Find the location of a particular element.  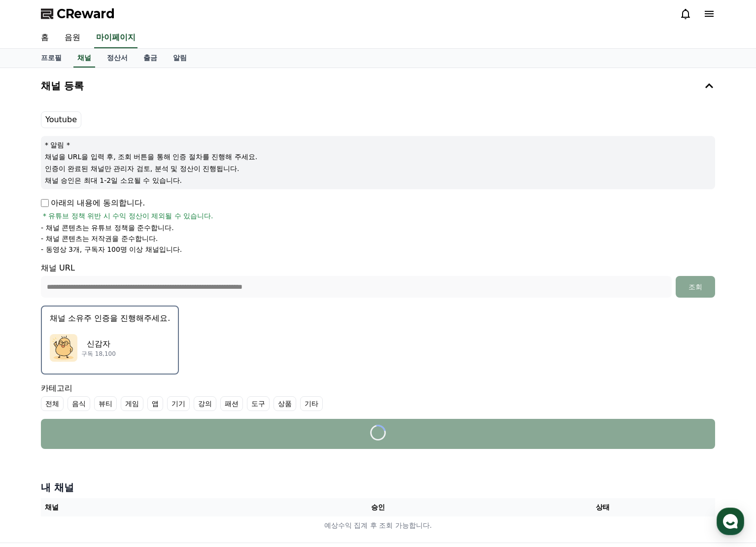

h4: 내 채널 is located at coordinates (378, 487).